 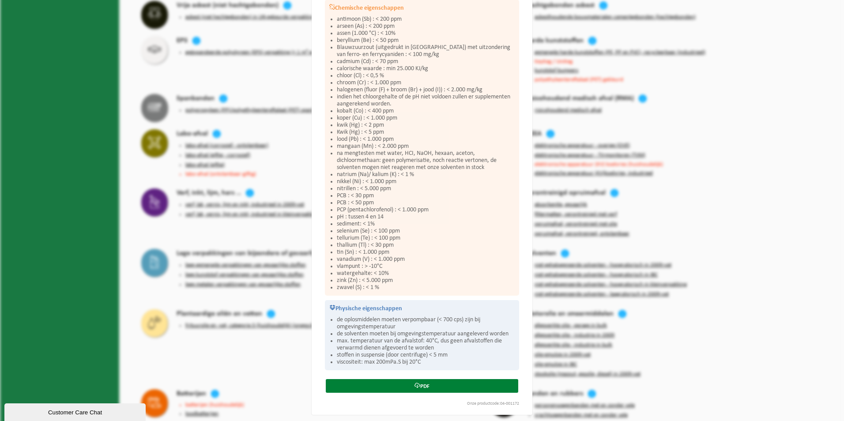 What do you see at coordinates (426, 132) in the screenshot?
I see `li: Kwik (Hg) : < 5 ppm` at bounding box center [426, 132].